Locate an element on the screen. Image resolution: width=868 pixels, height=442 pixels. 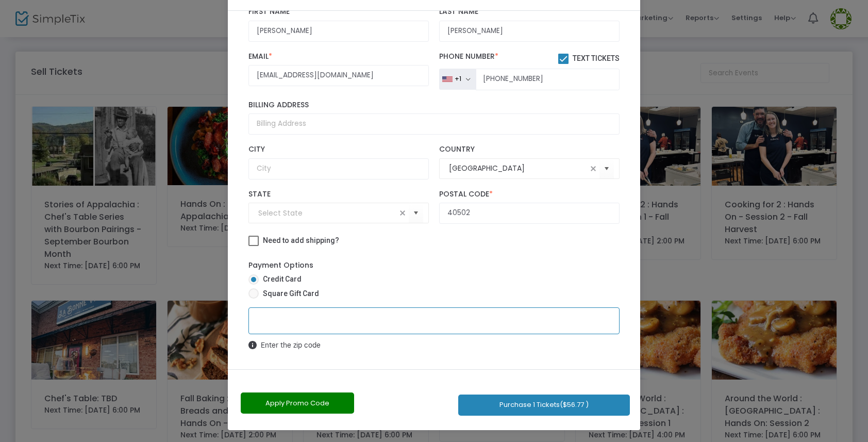
label: Country is located at coordinates (530, 149).